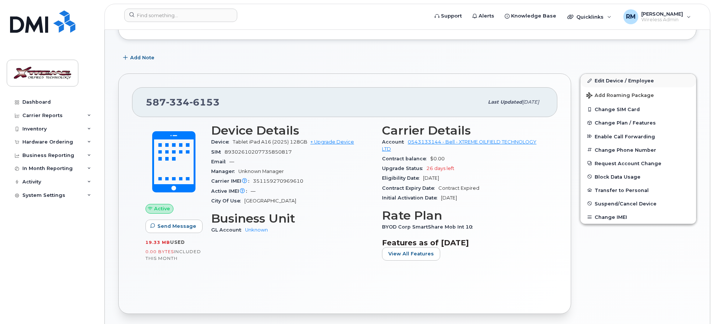 The width and height of the screenshot is (714, 324). I want to click on a: Unknown, so click(256, 230).